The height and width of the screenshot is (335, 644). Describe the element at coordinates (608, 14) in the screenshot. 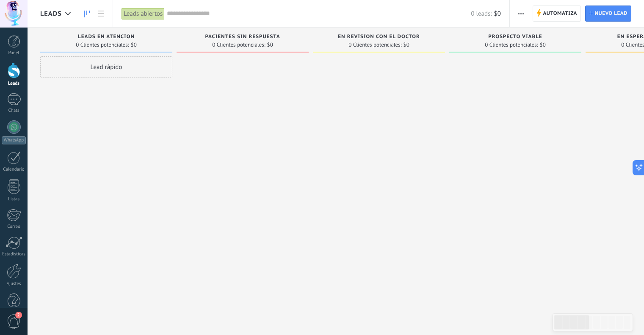

I see `a: Nuevo lead` at that location.